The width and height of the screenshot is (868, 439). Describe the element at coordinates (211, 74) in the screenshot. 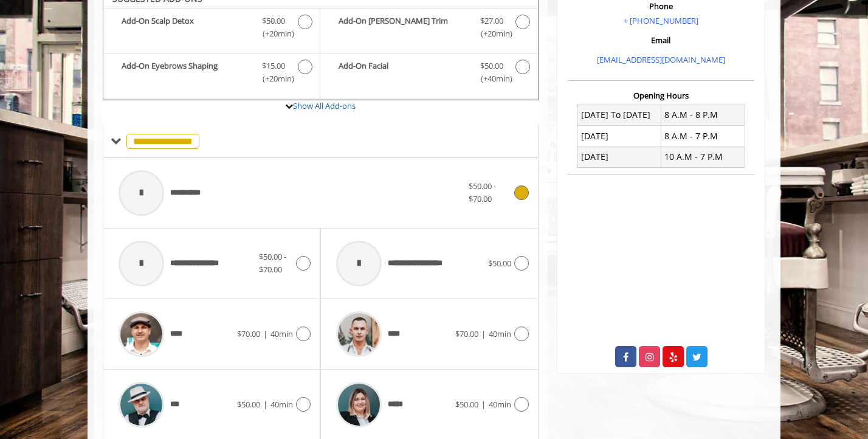

I see `label: Add-On Eyebrows Shaping` at that location.